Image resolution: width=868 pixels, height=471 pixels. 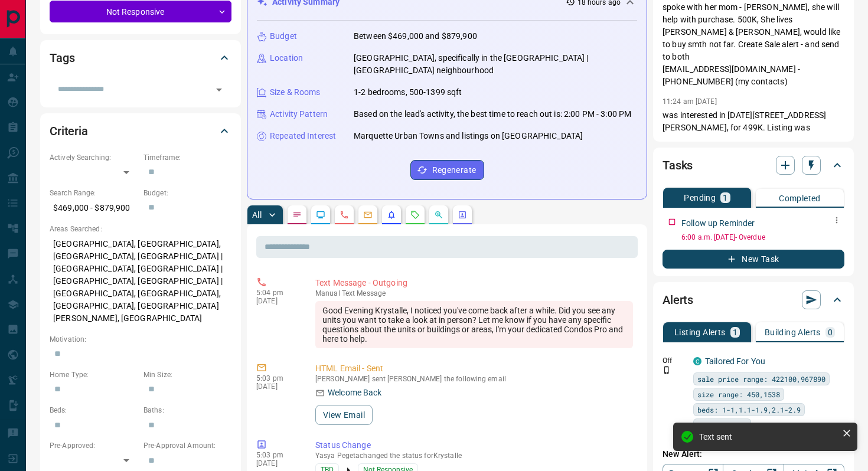 What do you see at coordinates (474, 368) in the screenshot?
I see `p: HTML Email - Sent` at bounding box center [474, 368].